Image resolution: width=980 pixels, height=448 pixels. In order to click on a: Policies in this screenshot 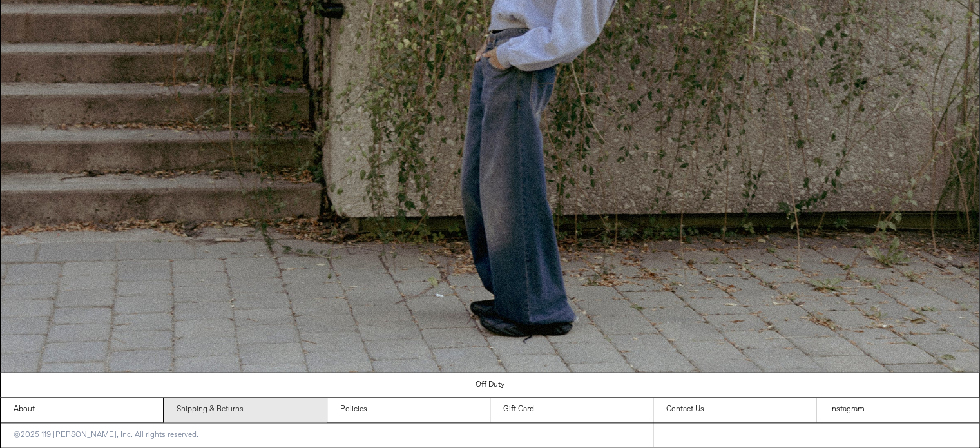, I will do `click(408, 410)`.